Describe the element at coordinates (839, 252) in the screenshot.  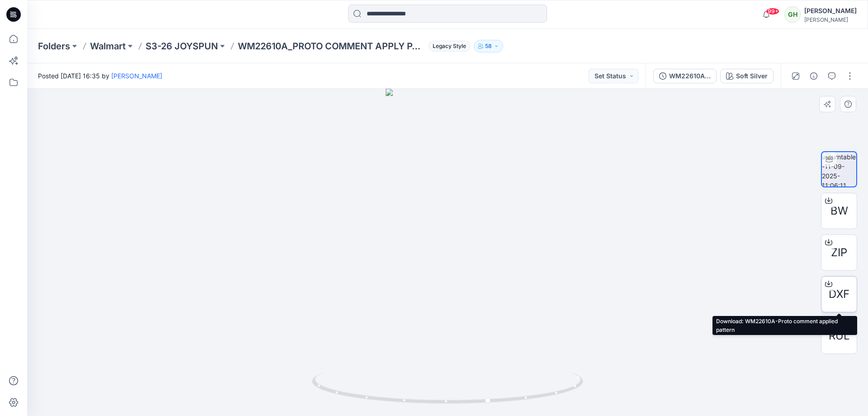
I see `span: ZIP` at that location.